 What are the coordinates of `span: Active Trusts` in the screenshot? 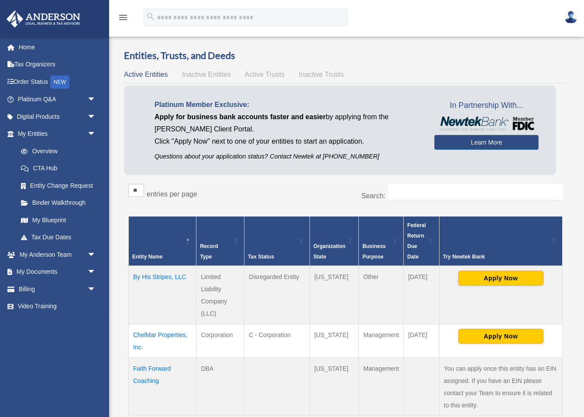 It's located at (265, 74).